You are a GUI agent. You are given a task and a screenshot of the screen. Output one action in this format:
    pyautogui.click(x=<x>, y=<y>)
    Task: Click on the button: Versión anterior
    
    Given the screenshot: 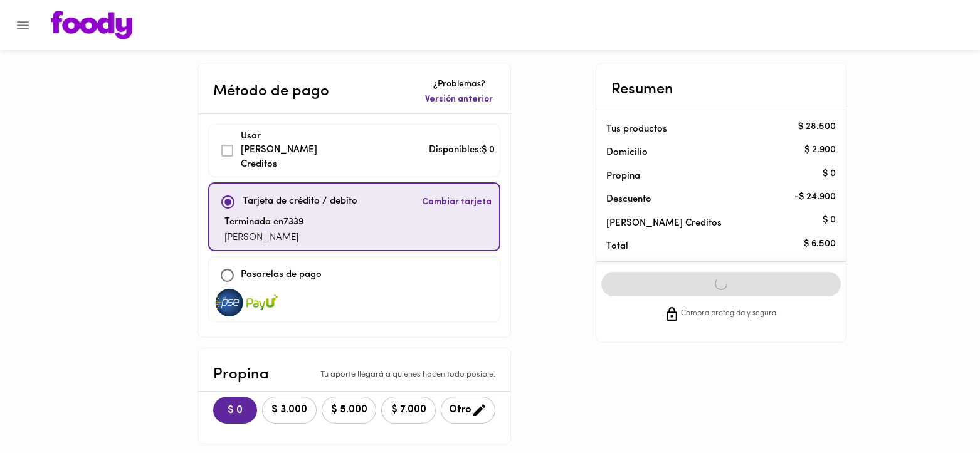 What is the action you would take?
    pyautogui.click(x=459, y=99)
    